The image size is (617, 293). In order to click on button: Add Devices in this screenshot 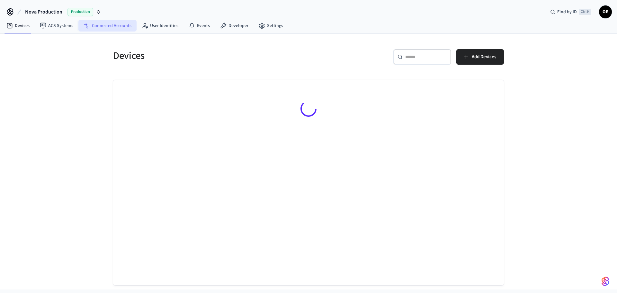, I will do `click(480, 57)`.